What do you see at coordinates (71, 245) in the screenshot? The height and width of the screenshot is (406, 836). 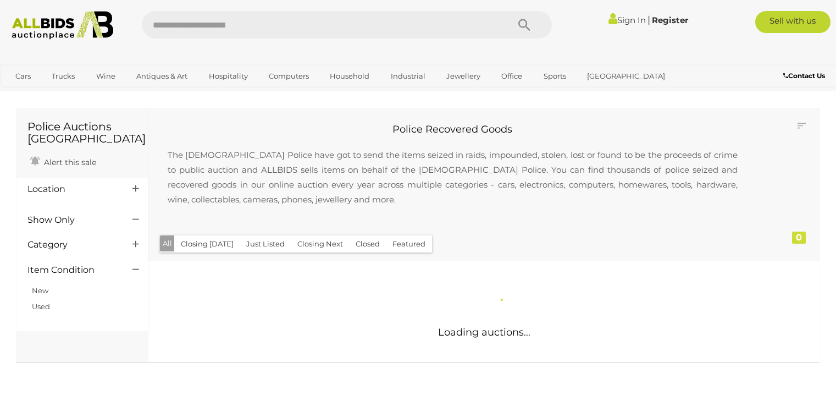 I see `h4: Category` at bounding box center [71, 245].